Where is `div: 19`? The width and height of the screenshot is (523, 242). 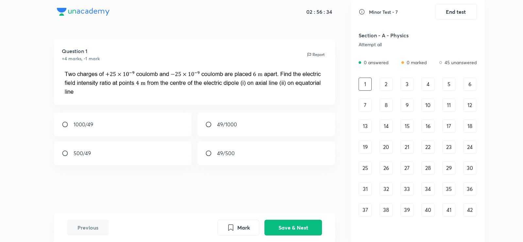
div: 19 is located at coordinates (365, 147).